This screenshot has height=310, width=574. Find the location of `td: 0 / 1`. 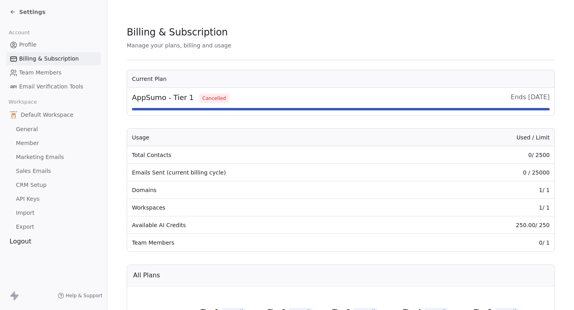

td: 0 / 1 is located at coordinates (491, 243).